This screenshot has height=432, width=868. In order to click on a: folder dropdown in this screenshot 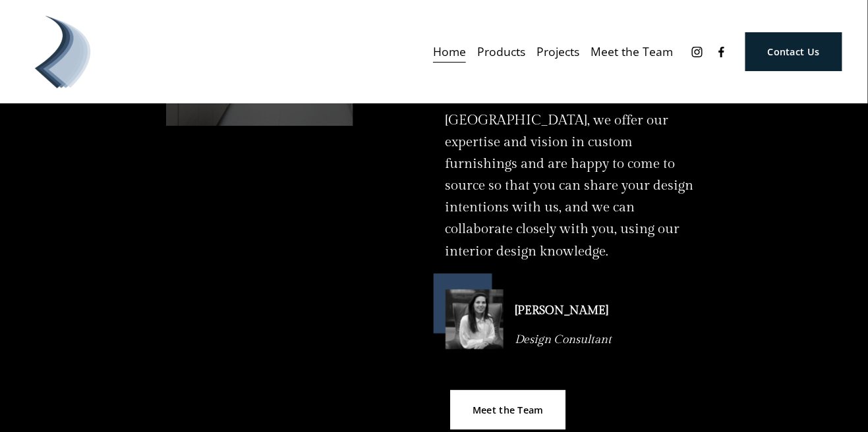, I will do `click(501, 52)`.